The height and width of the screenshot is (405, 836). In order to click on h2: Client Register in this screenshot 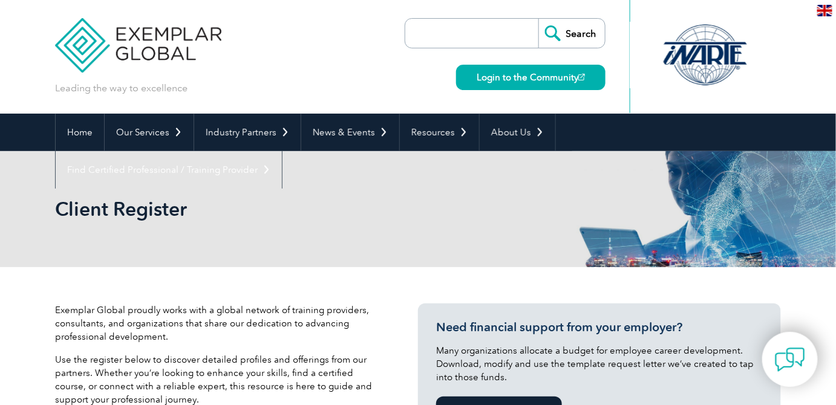, I will do `click(309, 209)`.